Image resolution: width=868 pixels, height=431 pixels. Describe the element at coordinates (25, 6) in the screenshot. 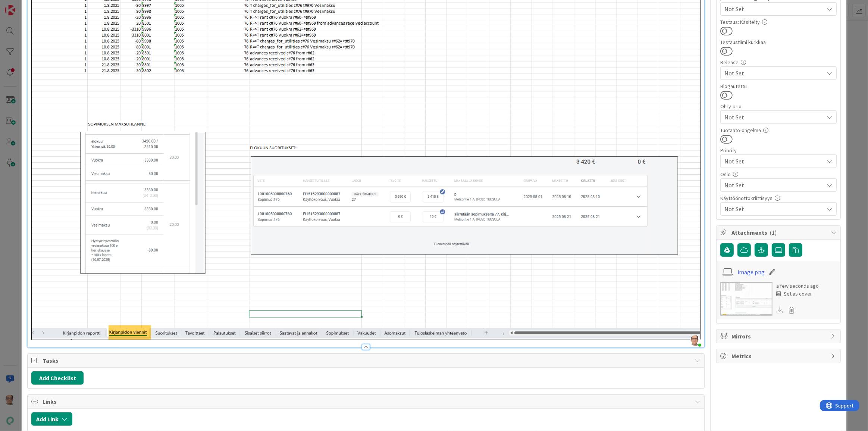

I see `span: Support` at that location.